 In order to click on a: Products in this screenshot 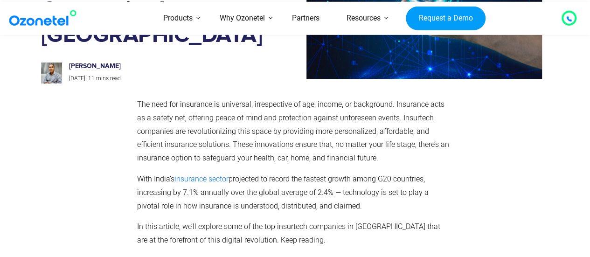, I will do `click(178, 18)`.